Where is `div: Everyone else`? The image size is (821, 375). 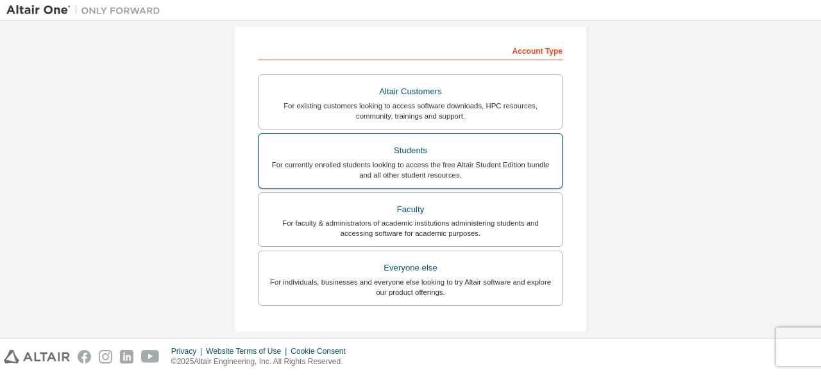 div: Everyone else is located at coordinates (411, 268).